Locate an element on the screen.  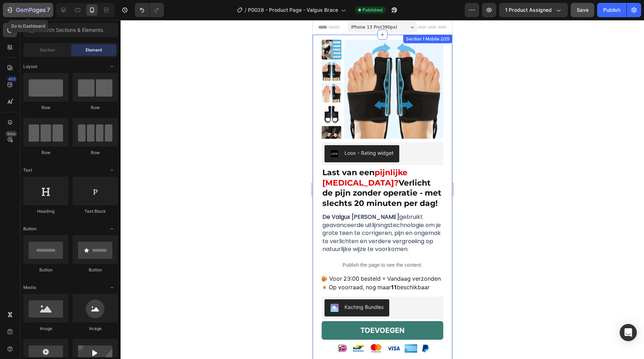
span: Section is located at coordinates (47, 50).